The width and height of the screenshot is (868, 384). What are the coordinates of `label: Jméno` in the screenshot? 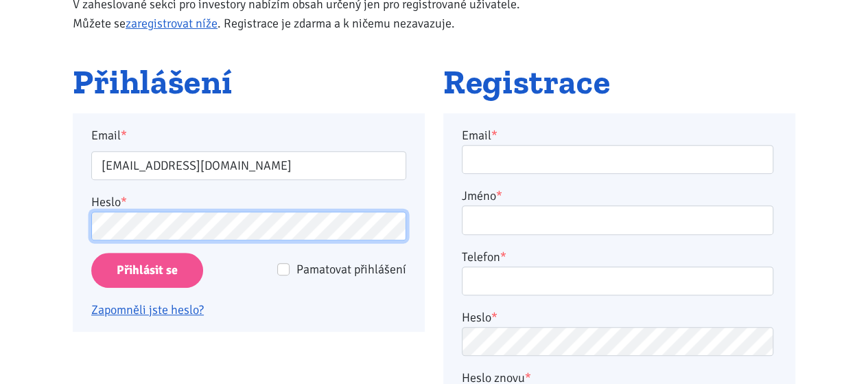 It's located at (482, 196).